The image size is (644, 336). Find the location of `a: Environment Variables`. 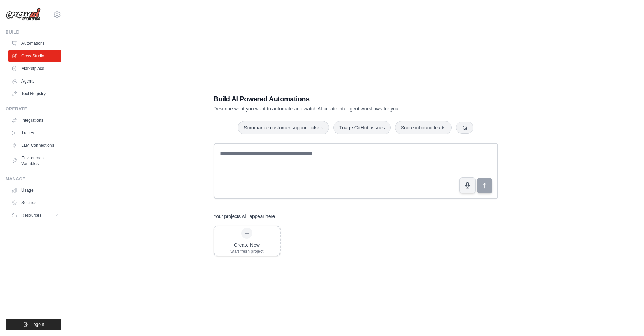

a: Environment Variables is located at coordinates (35, 161).